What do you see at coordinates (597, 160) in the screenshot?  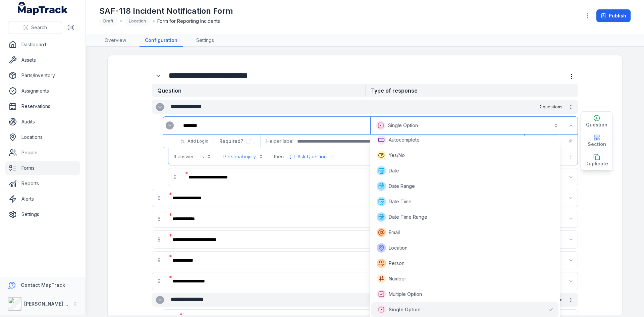 I see `button: Duplicate` at bounding box center [597, 160].